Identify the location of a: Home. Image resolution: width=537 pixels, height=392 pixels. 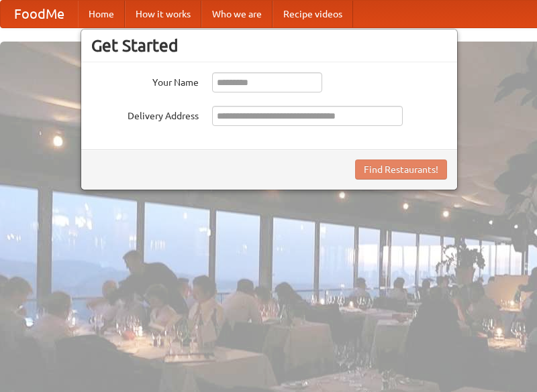
(102, 14).